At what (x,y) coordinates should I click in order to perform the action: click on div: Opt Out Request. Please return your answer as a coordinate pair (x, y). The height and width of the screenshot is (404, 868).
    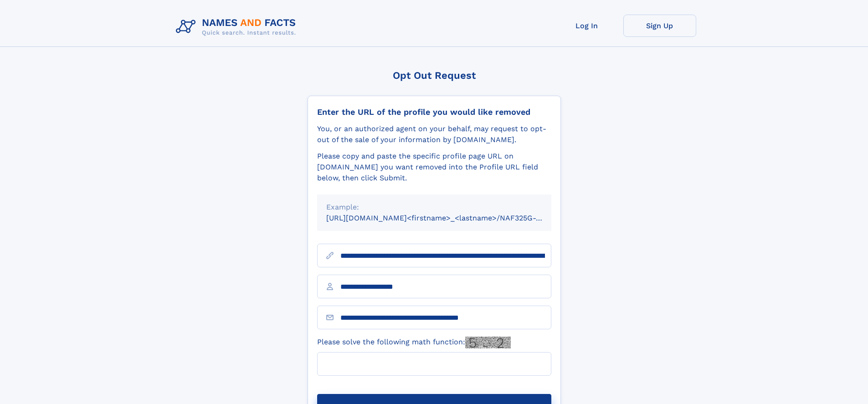
    Looking at the image, I should click on (434, 76).